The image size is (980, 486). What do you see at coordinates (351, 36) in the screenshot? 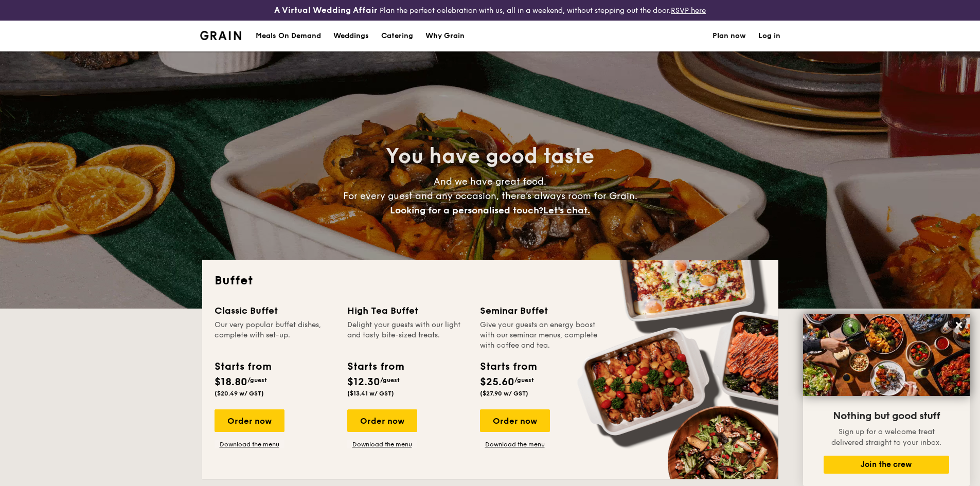
I see `a: Weddings` at bounding box center [351, 36].